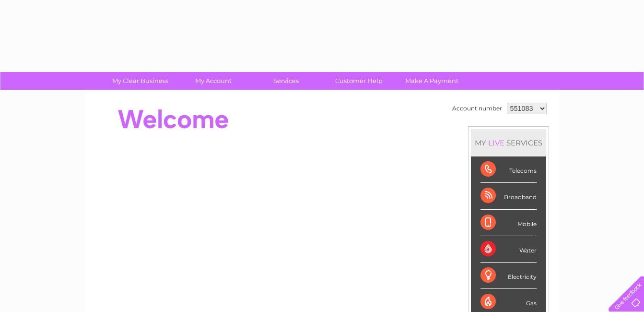 Image resolution: width=644 pixels, height=312 pixels. I want to click on a: My Clear Business, so click(140, 80).